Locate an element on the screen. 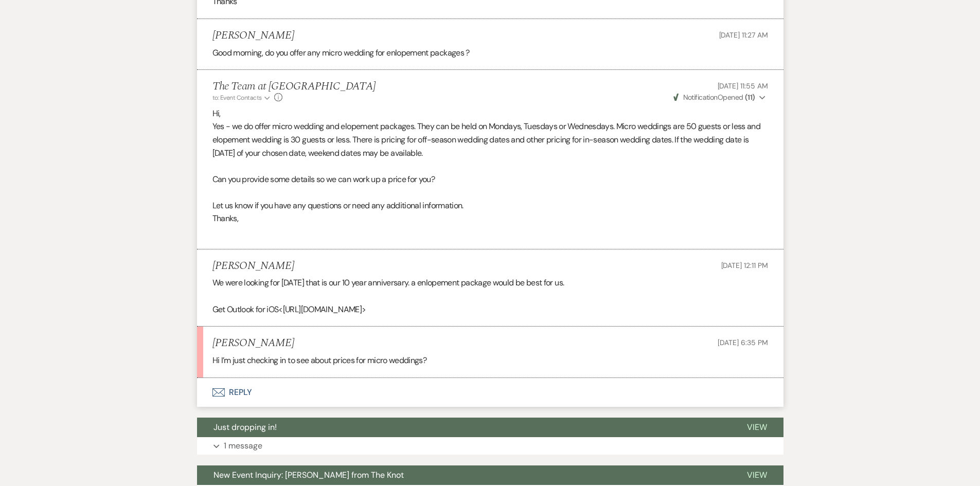 Image resolution: width=980 pixels, height=486 pixels. span: to: Event Contacts is located at coordinates (237, 98).